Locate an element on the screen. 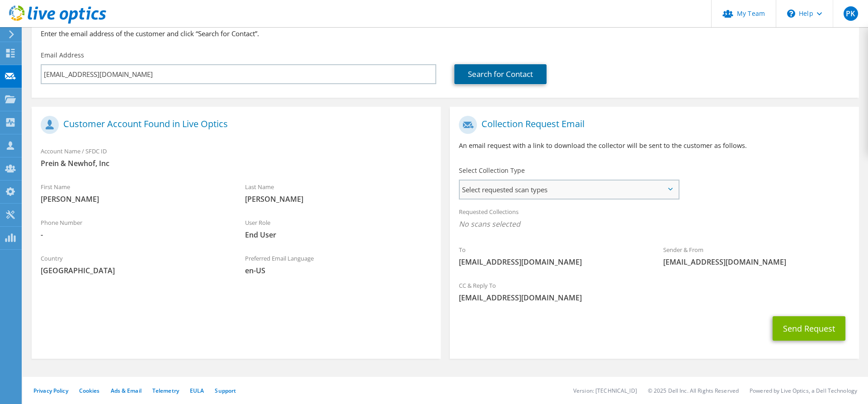 Image resolution: width=868 pixels, height=404 pixels. div: To is located at coordinates (552, 256).